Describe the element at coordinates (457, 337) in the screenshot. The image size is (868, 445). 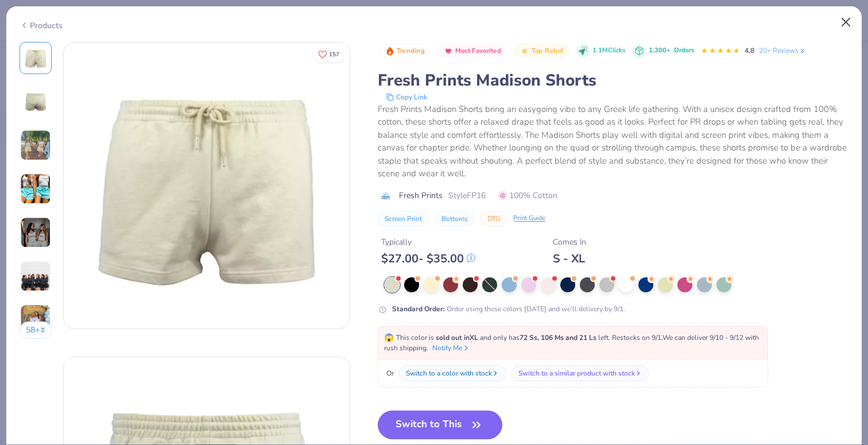
I see `strong: sold out in XL` at that location.